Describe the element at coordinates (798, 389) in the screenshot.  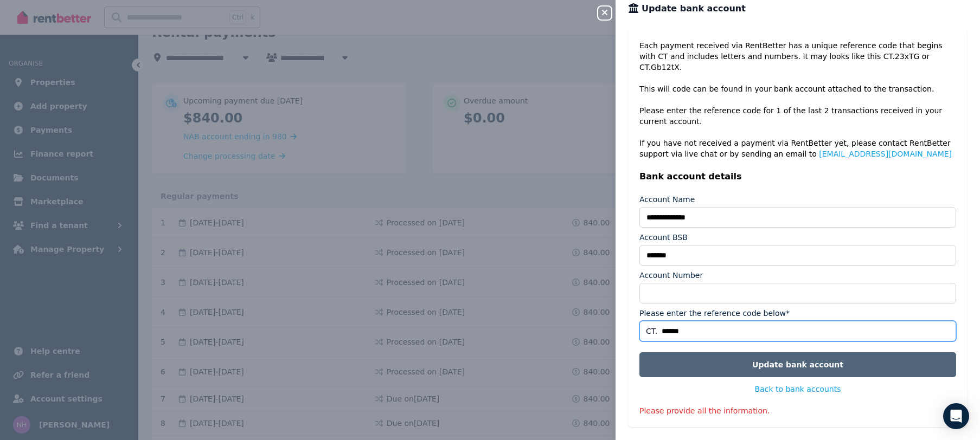
I see `button: Back to bank accounts` at that location.